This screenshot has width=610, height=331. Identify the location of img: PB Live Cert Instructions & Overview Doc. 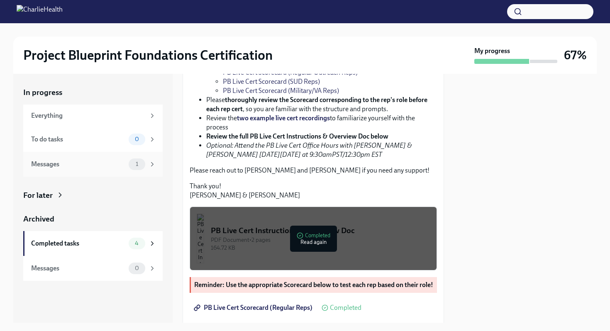
(200, 239).